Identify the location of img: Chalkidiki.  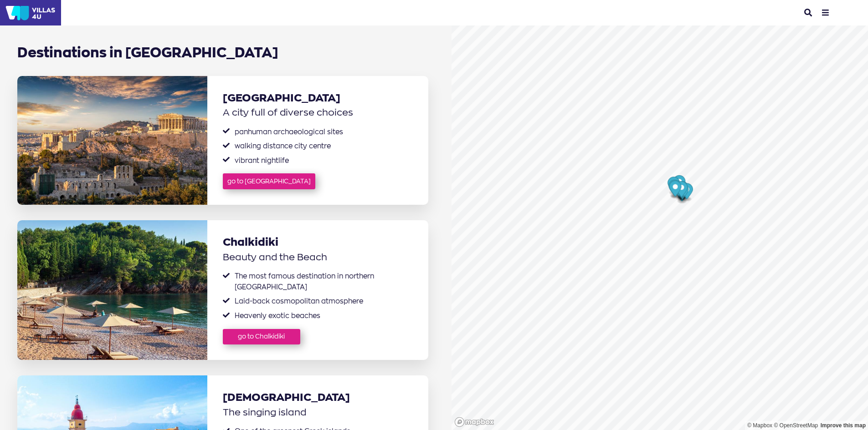
(112, 290).